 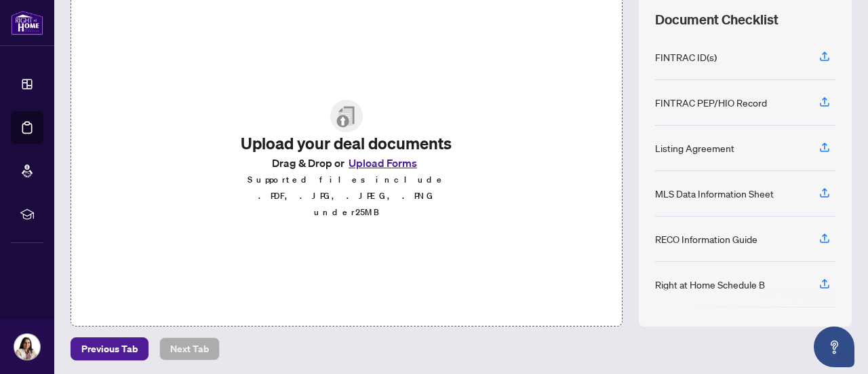 What do you see at coordinates (714, 194) in the screenshot?
I see `div: MLS Data Information Sheet` at bounding box center [714, 194].